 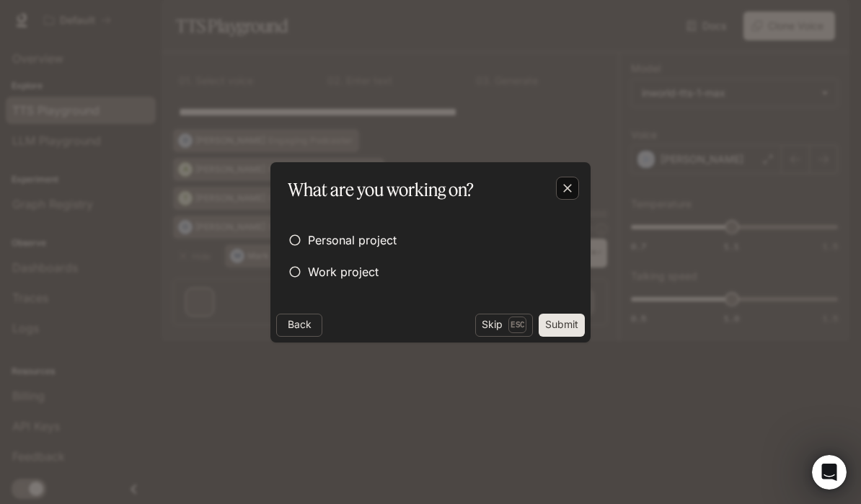 What do you see at coordinates (381, 190) in the screenshot?
I see `p: What are you working on?` at bounding box center [381, 190].